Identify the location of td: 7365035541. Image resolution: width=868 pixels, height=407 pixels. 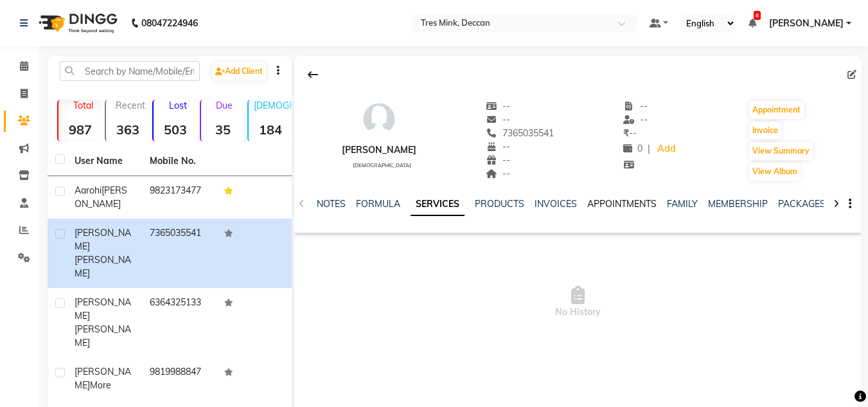
(180, 254).